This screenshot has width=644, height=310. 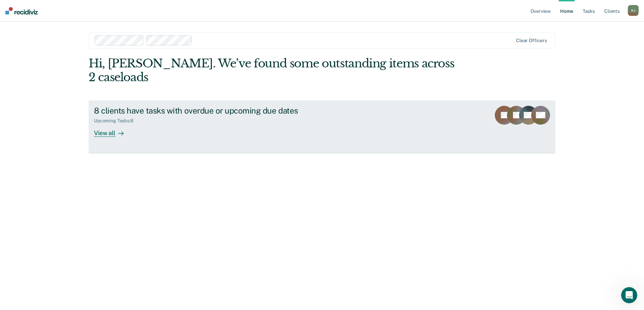 What do you see at coordinates (532, 41) in the screenshot?
I see `div: Clear officers` at bounding box center [532, 41].